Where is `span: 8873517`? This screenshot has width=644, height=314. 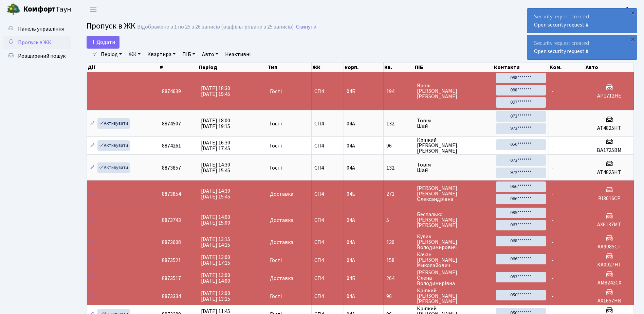 span: 8873517 is located at coordinates (172, 278).